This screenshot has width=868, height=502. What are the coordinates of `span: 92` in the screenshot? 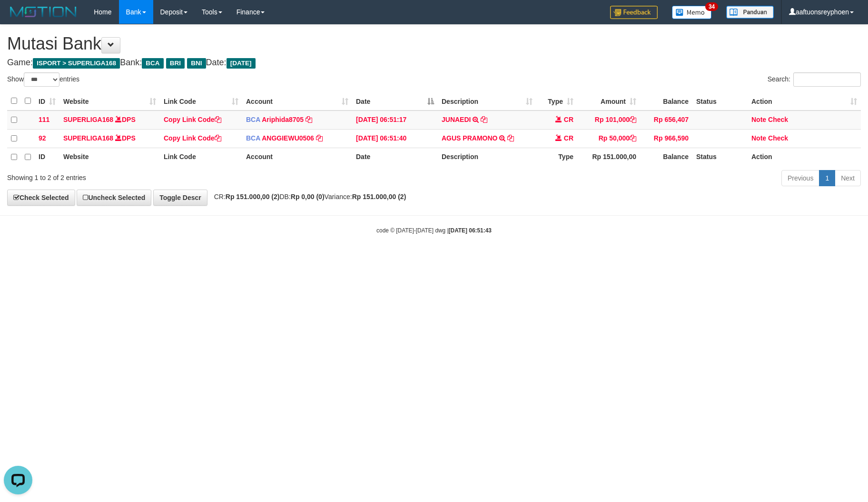 It's located at (42, 138).